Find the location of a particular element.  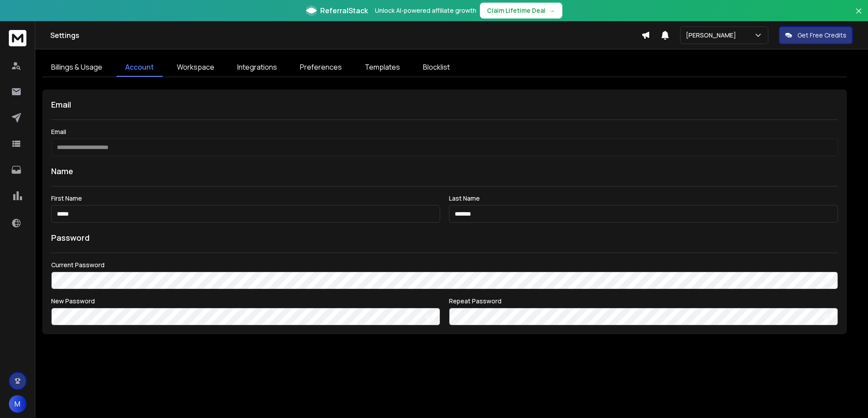

button: Claim Lifetime Deal→ is located at coordinates (521, 10).